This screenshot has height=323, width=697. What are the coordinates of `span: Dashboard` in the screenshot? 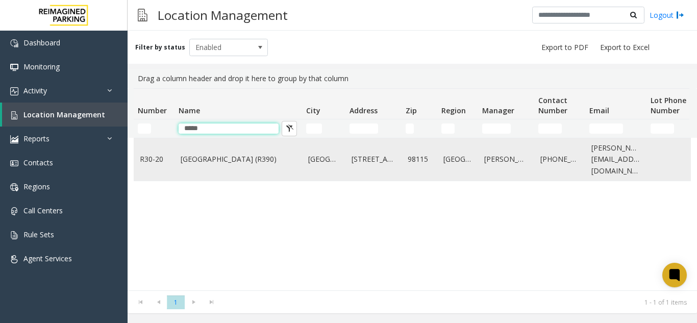 It's located at (42, 42).